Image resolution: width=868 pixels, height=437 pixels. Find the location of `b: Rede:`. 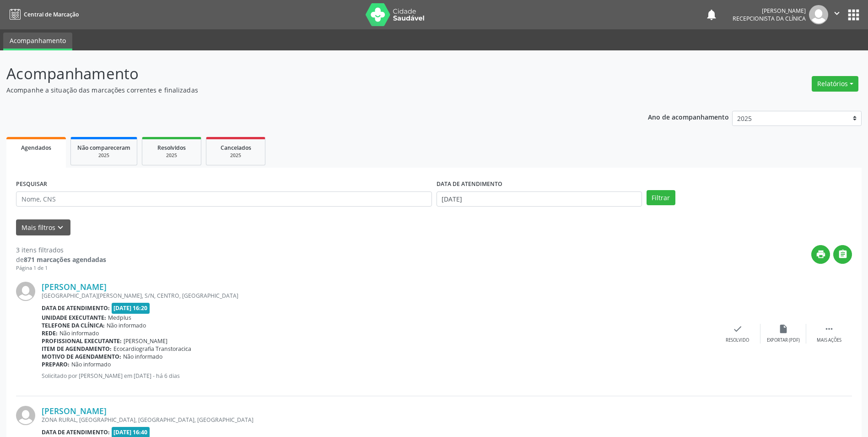

b: Rede: is located at coordinates (49, 333).